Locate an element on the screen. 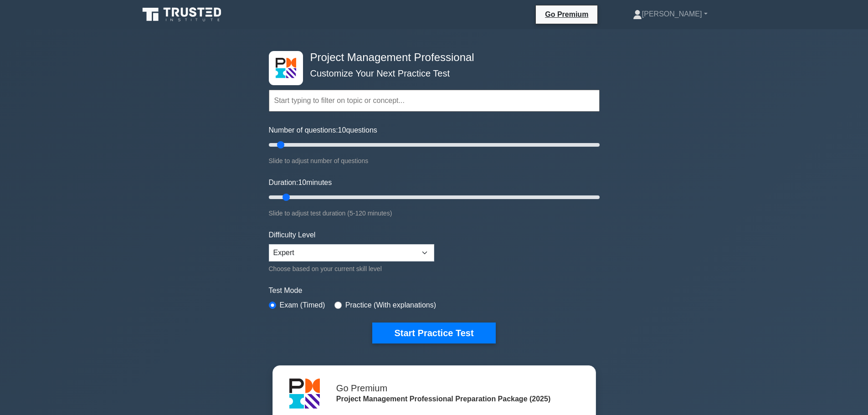 The image size is (868, 415). div: Slide to adjust test duration (5-120 minutes) is located at coordinates (434, 213).